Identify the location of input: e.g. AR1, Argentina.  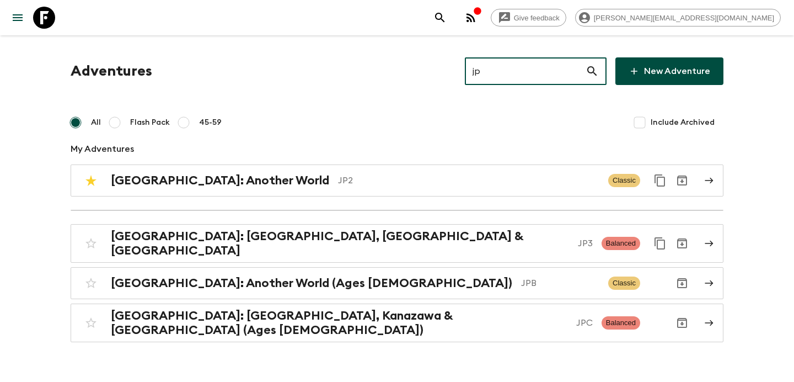
(525, 71).